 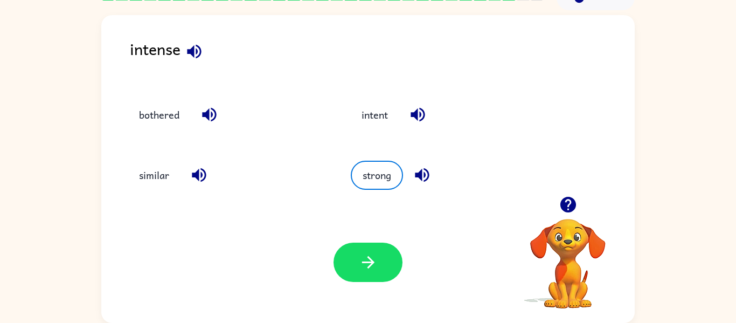 I want to click on video: Your browser must support playing .mp4 files to use Literably. Please try using another browser., so click(x=568, y=256).